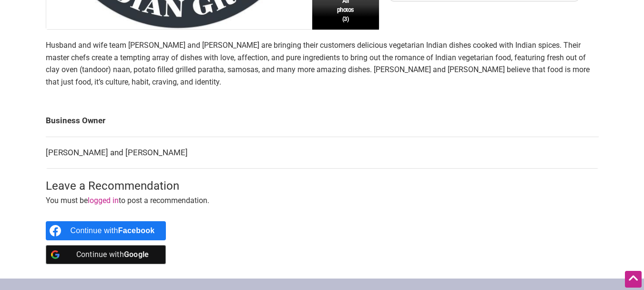 Image resolution: width=644 pixels, height=290 pixels. What do you see at coordinates (136, 254) in the screenshot?
I see `b: Google` at bounding box center [136, 254].